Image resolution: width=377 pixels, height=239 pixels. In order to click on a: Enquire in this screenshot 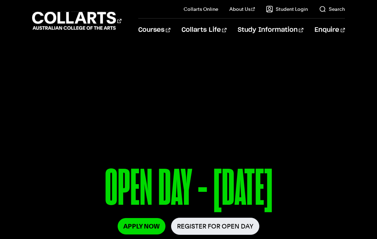, I will do `click(330, 30)`.